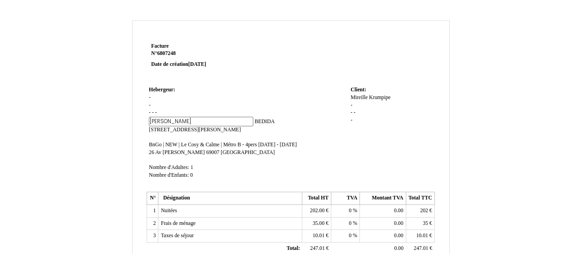  What do you see at coordinates (153, 211) in the screenshot?
I see `td: 1` at bounding box center [153, 211].